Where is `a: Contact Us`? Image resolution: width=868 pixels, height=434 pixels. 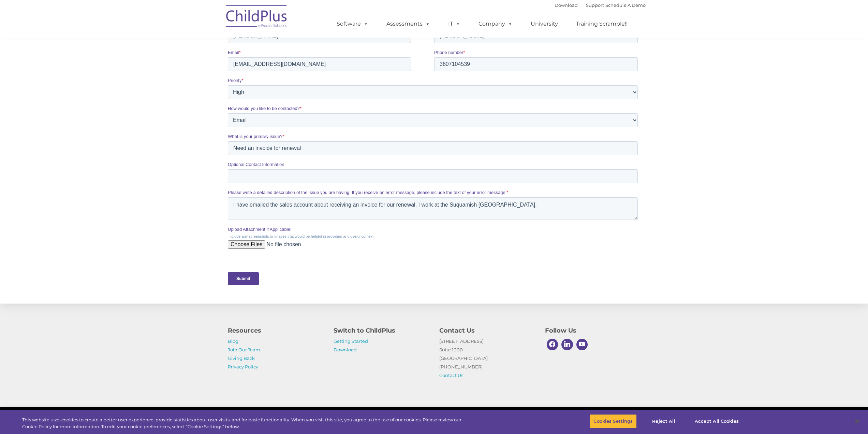
a: Contact Us is located at coordinates (452, 375).